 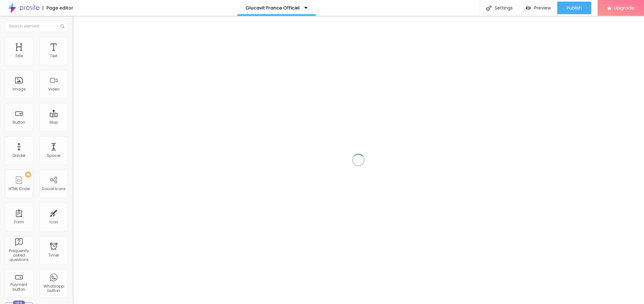 What do you see at coordinates (36, 26) in the screenshot?
I see `input: Search element` at bounding box center [36, 26].